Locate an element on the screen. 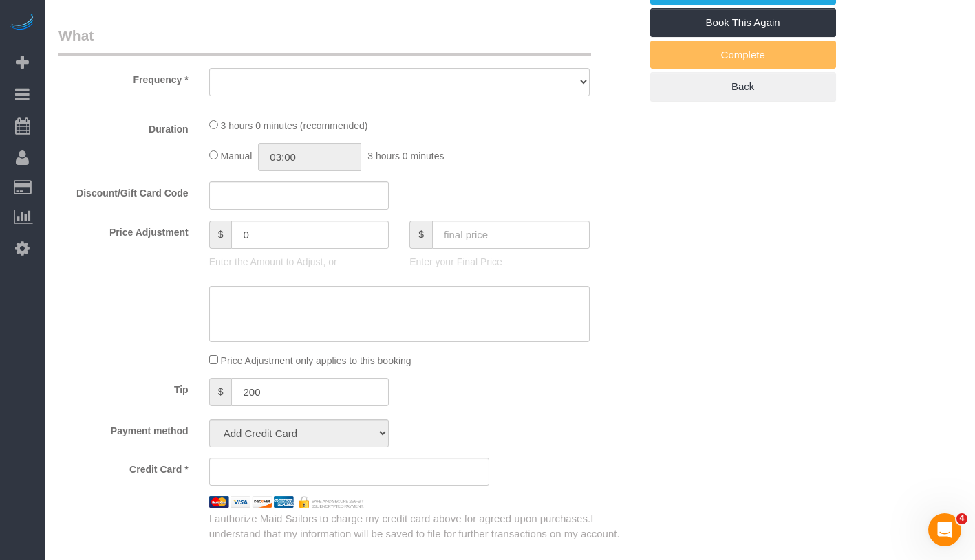 This screenshot has height=560, width=975. div: I authorize Maid Sailors to charge my credit card above for agreed upon purchases. is located at coordinates (424, 526).